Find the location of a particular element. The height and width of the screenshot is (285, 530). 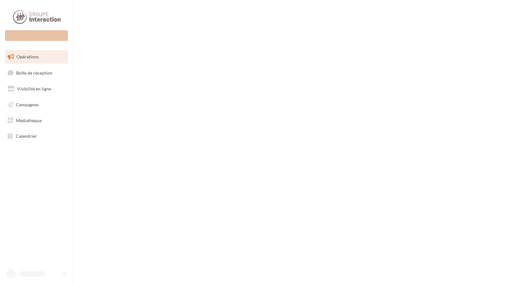

div: Nouvelle campagne is located at coordinates (36, 36).